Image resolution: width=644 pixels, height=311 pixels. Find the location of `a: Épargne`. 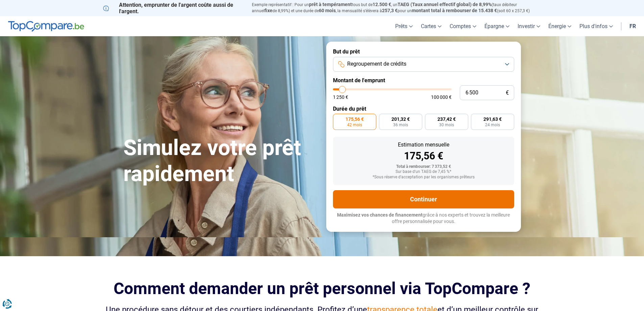

a: Épargne is located at coordinates (497, 26).